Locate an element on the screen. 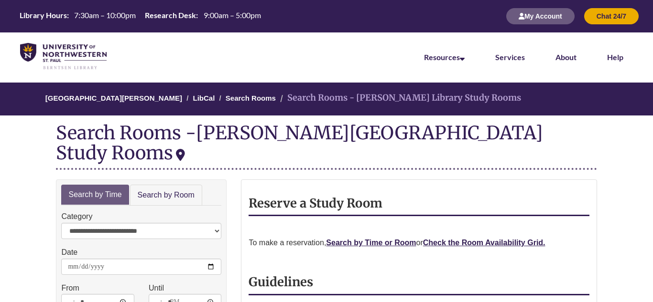  a: Help is located at coordinates (615, 57).